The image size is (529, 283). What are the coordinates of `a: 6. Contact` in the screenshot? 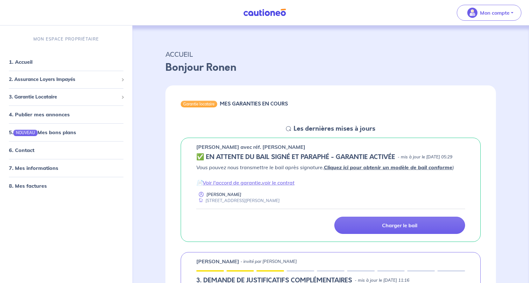 It's located at (22, 150).